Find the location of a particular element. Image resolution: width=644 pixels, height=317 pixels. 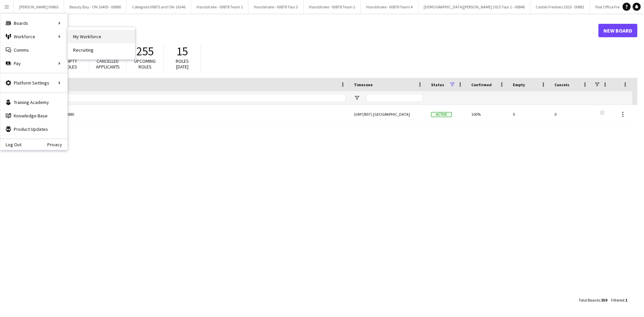

a: Recruiting is located at coordinates (101, 50).